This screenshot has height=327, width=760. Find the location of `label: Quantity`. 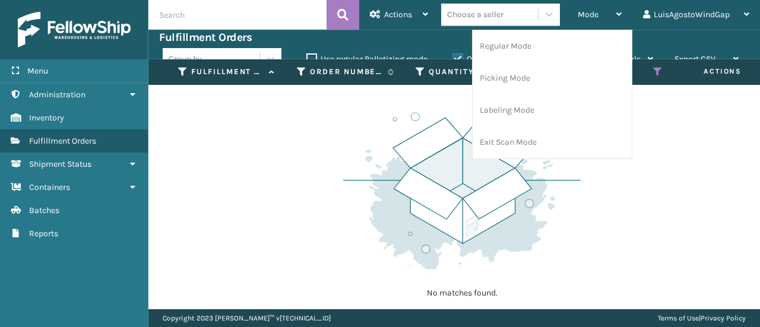

label: Quantity is located at coordinates (464, 72).